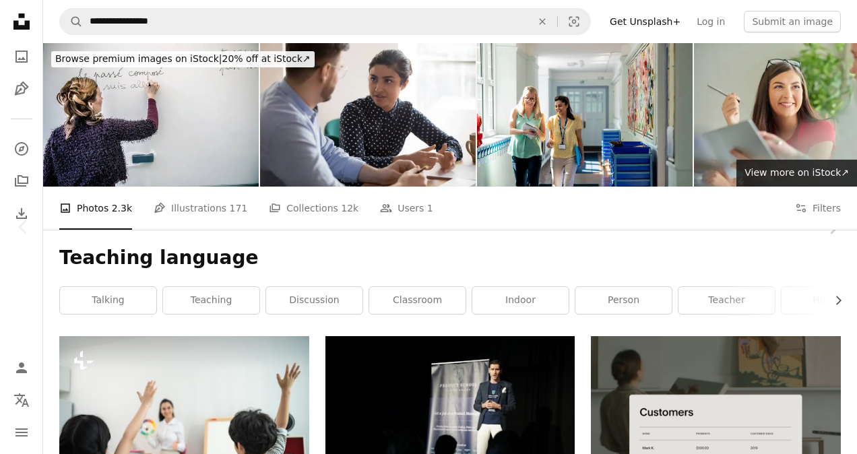 The width and height of the screenshot is (857, 454). Describe the element at coordinates (238, 208) in the screenshot. I see `span: 171` at that location.